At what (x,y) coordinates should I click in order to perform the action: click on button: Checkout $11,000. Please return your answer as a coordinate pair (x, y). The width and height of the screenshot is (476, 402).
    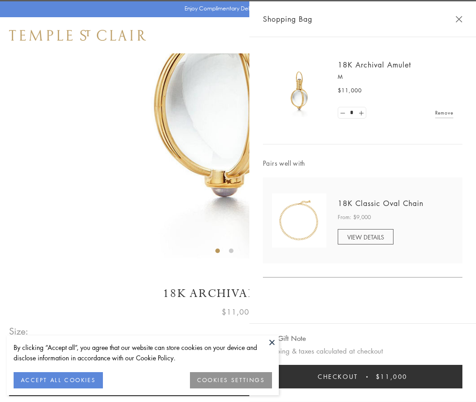
    Looking at the image, I should click on (363, 377).